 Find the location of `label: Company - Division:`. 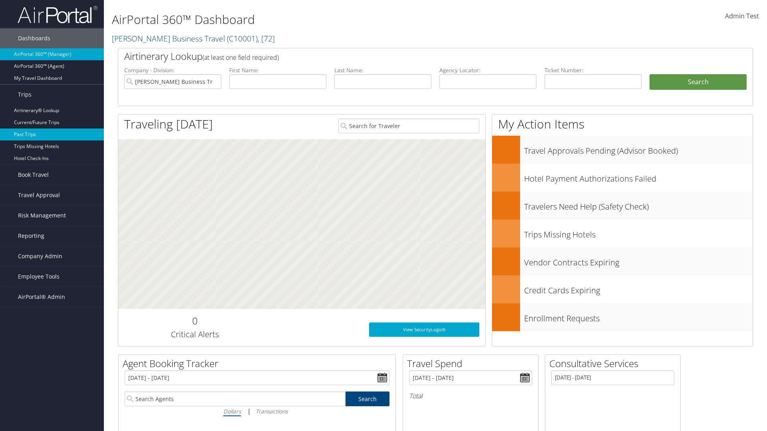

label: Company - Division: is located at coordinates (173, 70).